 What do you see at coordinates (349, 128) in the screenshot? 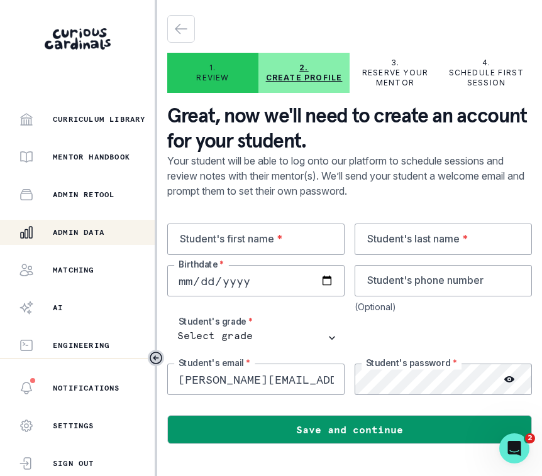
I see `p: Great, now we'll need to create an account for your student.` at bounding box center [349, 128].